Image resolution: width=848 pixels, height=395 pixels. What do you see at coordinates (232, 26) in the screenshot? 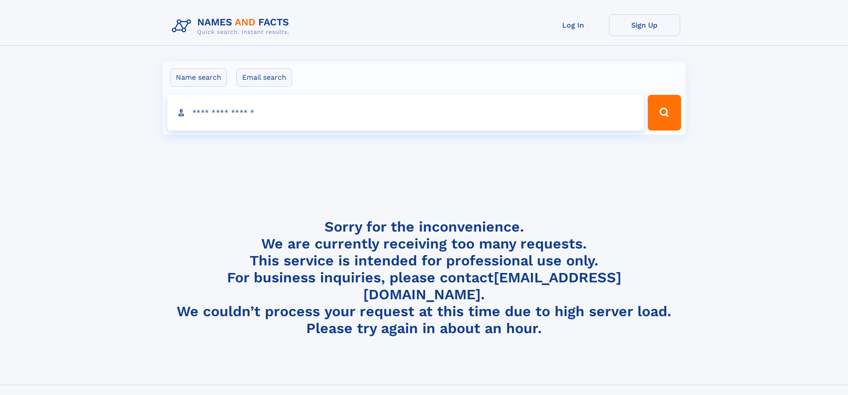
I see `img: Logo Names and Facts` at bounding box center [232, 26].